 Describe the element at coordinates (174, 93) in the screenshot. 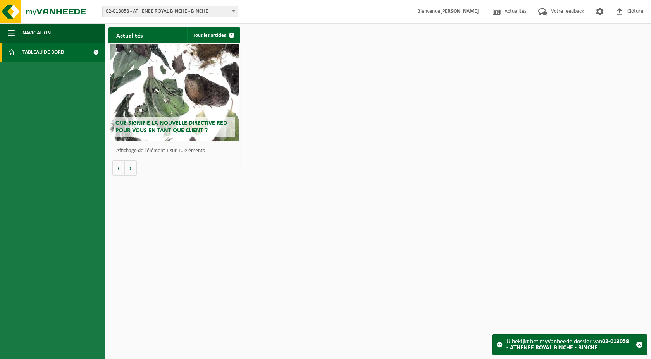

I see `a: Que signifie la nouvelle directive RED pour vous en tant que client ?` at that location.